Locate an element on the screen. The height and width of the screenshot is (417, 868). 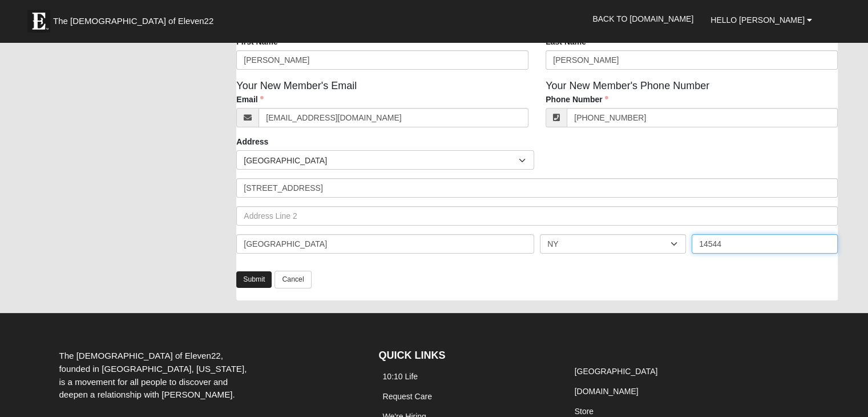
input: Zip is located at coordinates (764, 244).